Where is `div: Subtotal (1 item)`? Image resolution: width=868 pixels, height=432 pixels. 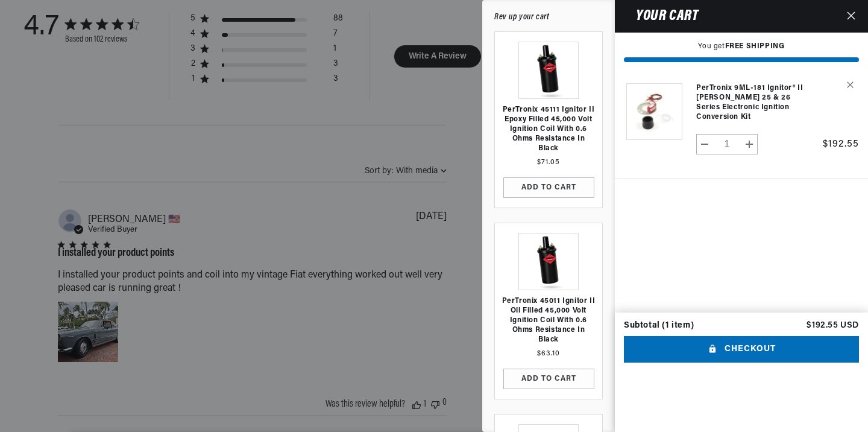 div: Subtotal (1 item) is located at coordinates (659, 326).